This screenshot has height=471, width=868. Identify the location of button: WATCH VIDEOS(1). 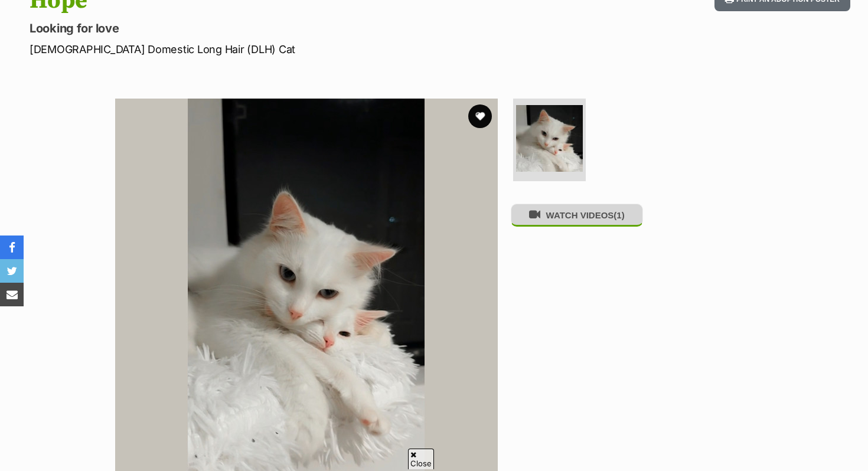
(576, 215).